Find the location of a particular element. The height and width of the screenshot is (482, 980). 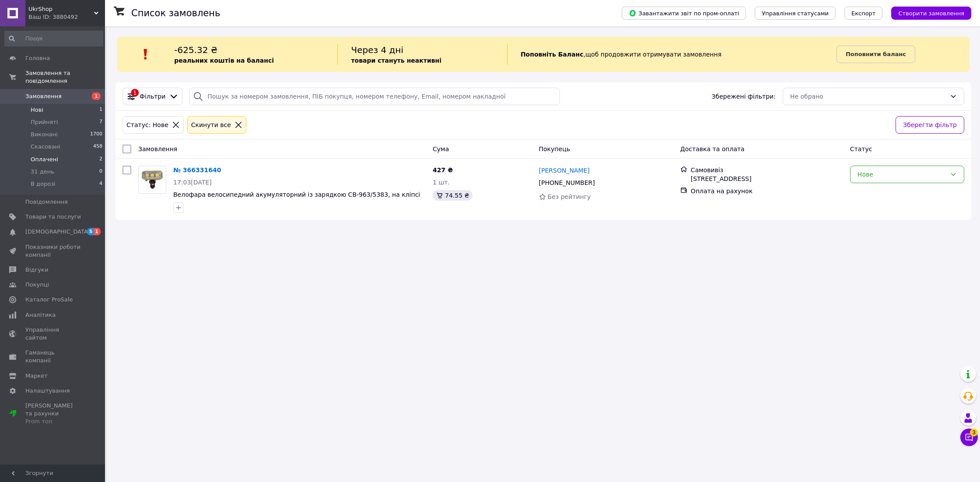

span: Гаманець компанії is located at coordinates (53, 356).